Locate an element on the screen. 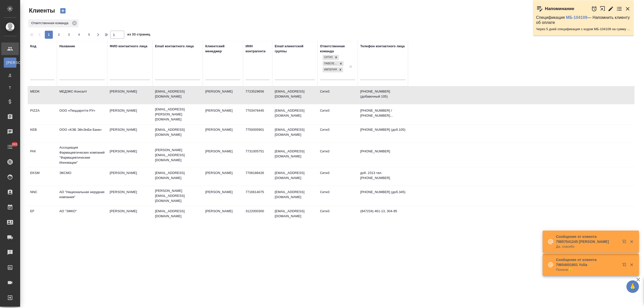 The image size is (644, 308). td: 7703476445 is located at coordinates (258, 114).